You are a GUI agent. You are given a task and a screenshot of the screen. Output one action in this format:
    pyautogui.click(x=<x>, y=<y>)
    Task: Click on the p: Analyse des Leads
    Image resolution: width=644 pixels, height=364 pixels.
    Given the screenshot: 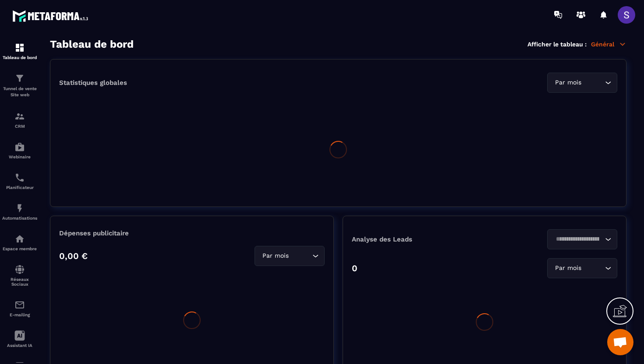 What is the action you would take?
    pyautogui.click(x=418, y=240)
    